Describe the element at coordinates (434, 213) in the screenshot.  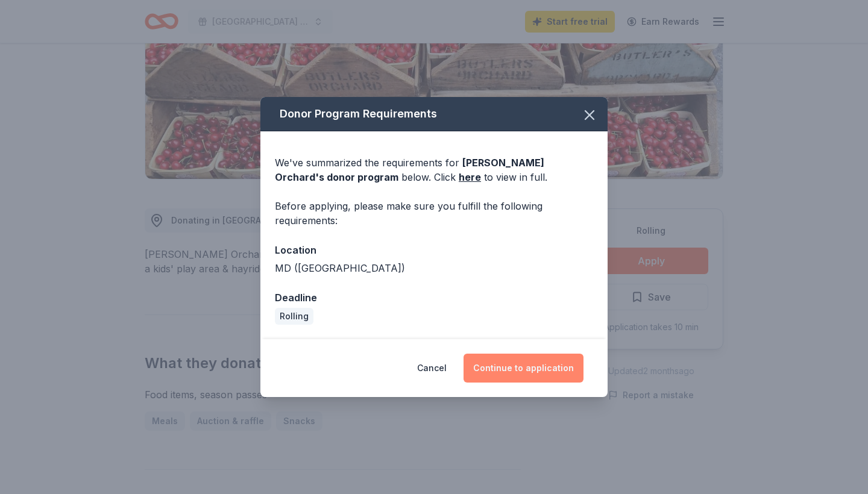
I see `div: Before applying, please make sure you fulfill the following requirements:` at that location.